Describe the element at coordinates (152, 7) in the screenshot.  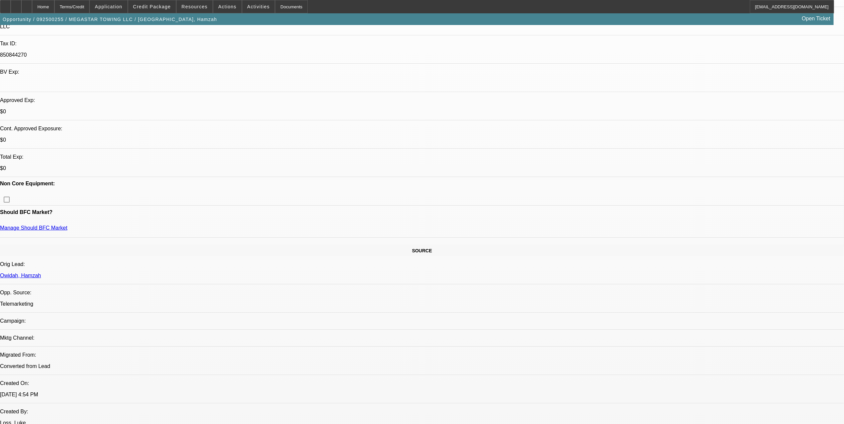
I see `span: Credit Package` at that location.